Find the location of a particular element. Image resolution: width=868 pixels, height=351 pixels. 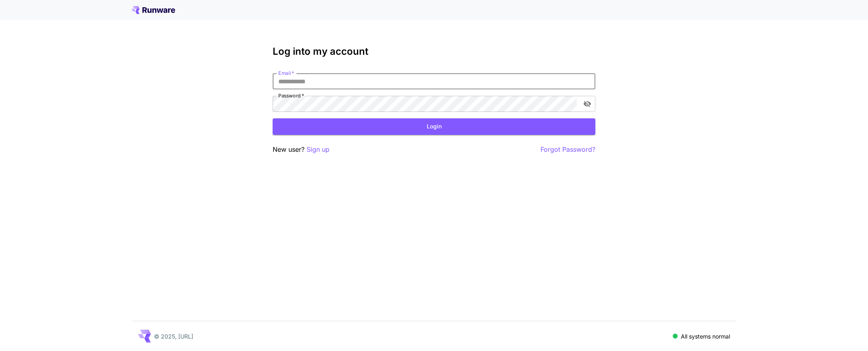

button: Forgot Password? is located at coordinates (568, 150).